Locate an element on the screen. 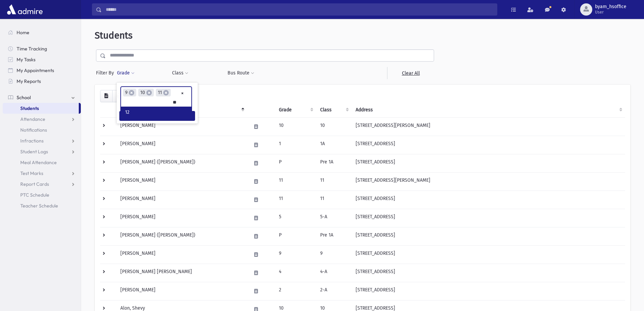 Image resolution: width=644 pixels, height=311 pixels. a: Infractions is located at coordinates (42, 141).